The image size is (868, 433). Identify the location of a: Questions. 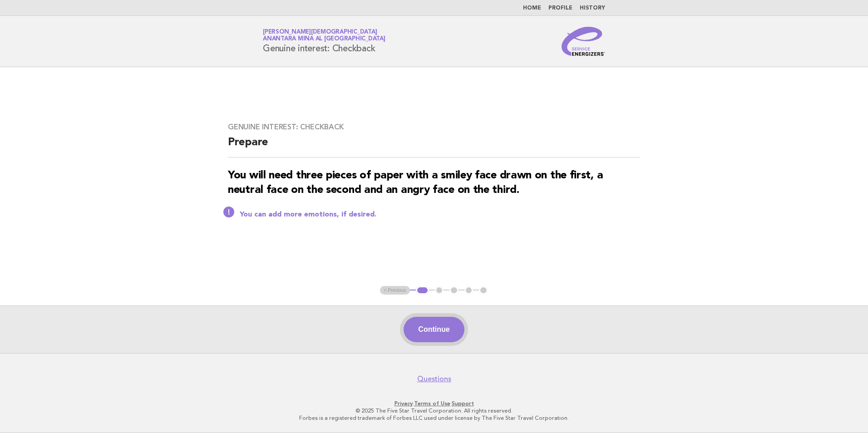
(434, 379).